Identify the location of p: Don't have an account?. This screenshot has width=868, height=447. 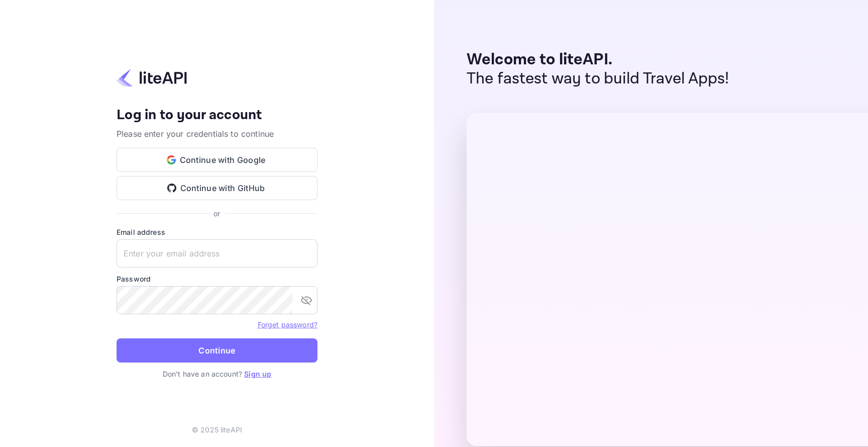
(217, 373).